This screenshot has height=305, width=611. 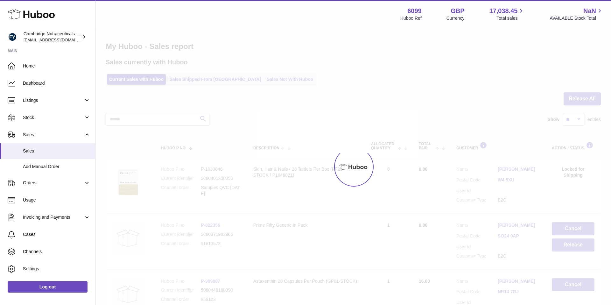 What do you see at coordinates (457, 11) in the screenshot?
I see `strong: GBP` at bounding box center [457, 11].